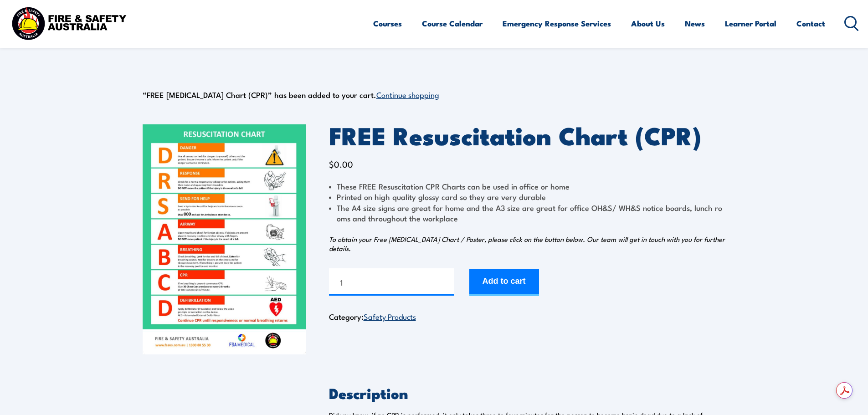 Image resolution: width=868 pixels, height=415 pixels. Describe the element at coordinates (750, 23) in the screenshot. I see `a: Learner Portal` at that location.